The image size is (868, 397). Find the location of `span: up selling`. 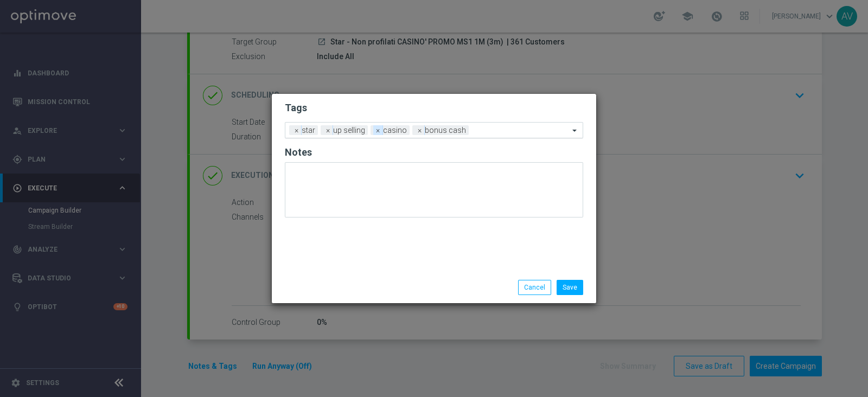

span: up selling is located at coordinates (349, 130).